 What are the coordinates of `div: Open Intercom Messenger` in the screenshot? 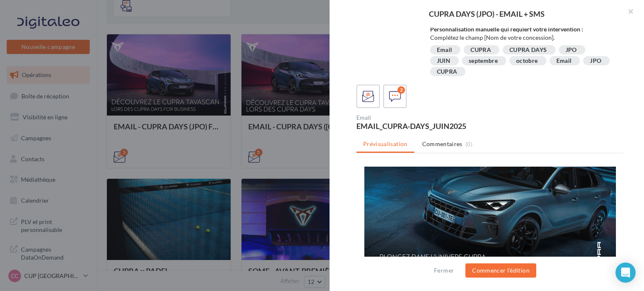 It's located at (625, 272).